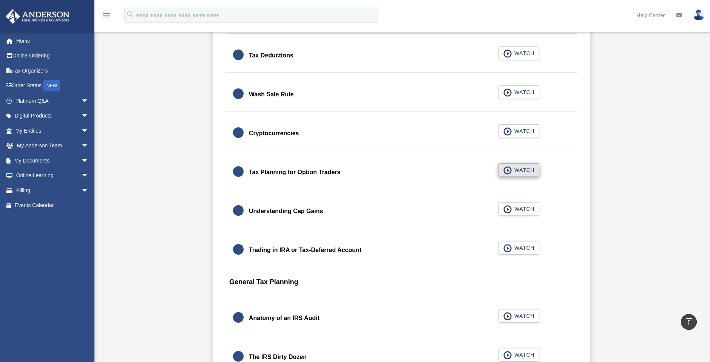  Describe the element at coordinates (401, 133) in the screenshot. I see `a: Cryptocurrencies WATCH` at that location.